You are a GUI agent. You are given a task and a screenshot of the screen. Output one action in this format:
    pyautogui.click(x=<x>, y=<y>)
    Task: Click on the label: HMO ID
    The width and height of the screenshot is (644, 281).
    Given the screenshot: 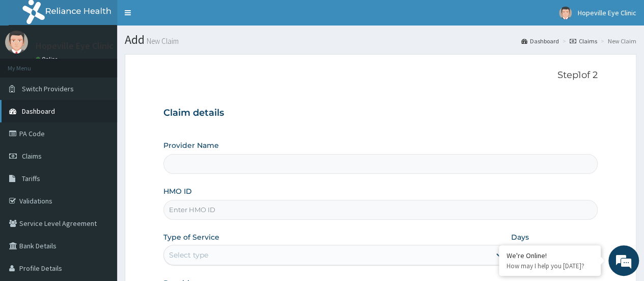 What is the action you would take?
    pyautogui.click(x=178, y=191)
    